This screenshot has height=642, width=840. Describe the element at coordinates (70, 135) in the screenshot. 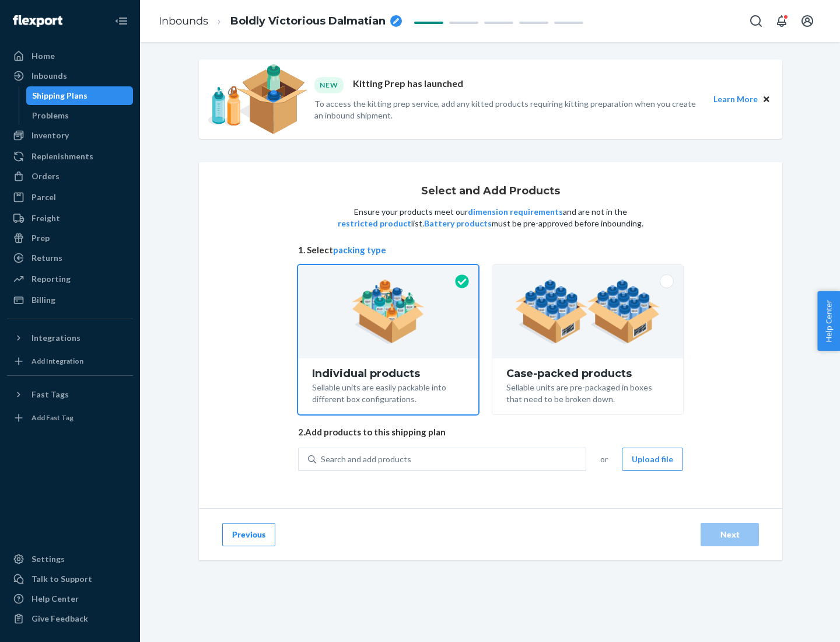

I see `a: Inventory` at that location.